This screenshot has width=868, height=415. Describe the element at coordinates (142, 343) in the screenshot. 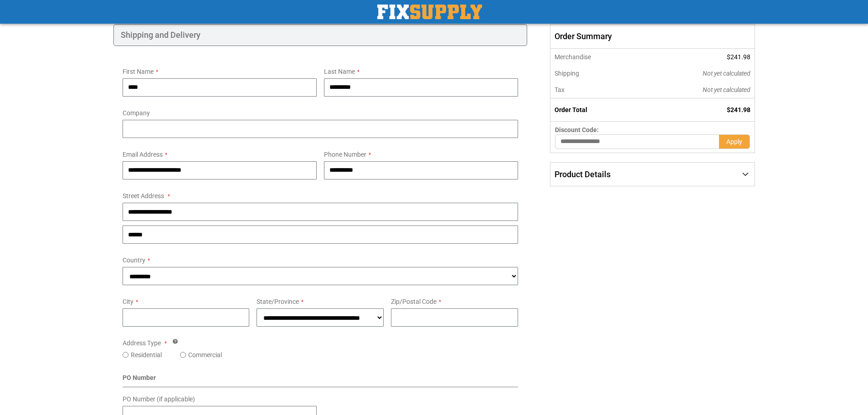

I see `span: Address Type` at that location.